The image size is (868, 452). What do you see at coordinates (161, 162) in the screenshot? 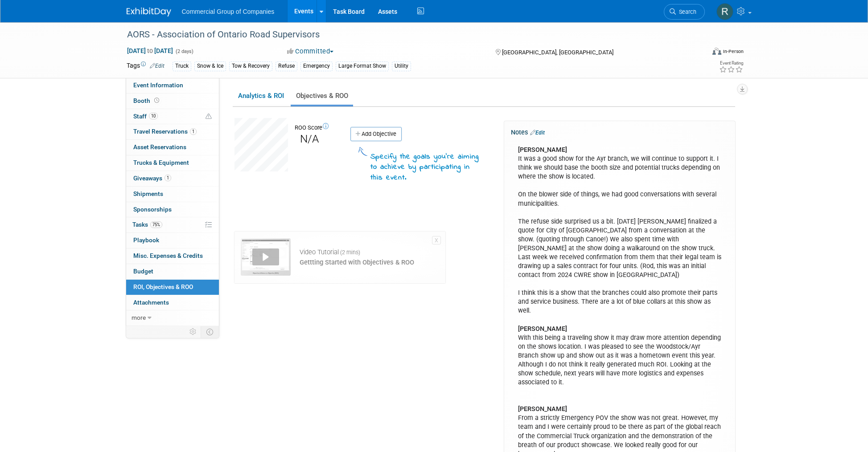
I see `span: Trucks & Equipment` at bounding box center [161, 162].